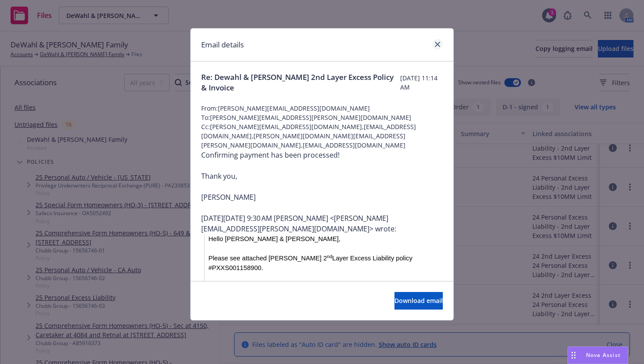 This screenshot has height=364, width=644. Describe the element at coordinates (329, 256) in the screenshot. I see `sup: nd` at that location.